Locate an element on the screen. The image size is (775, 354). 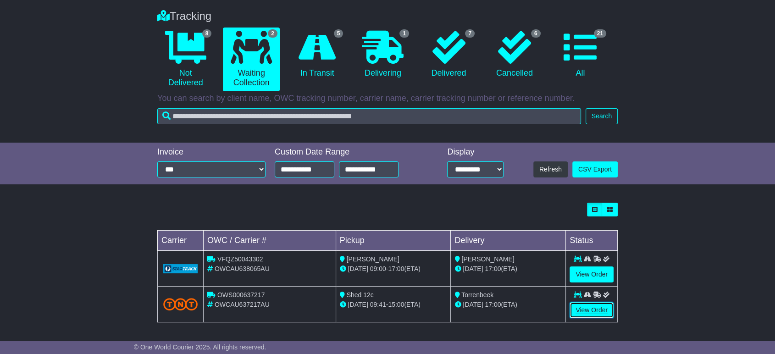
span: OWCAU637217AU is located at coordinates (242, 305).